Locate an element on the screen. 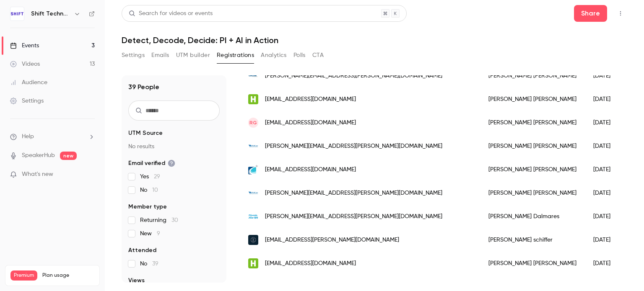 This screenshot has width=644, height=291. span: New is located at coordinates (150, 234).